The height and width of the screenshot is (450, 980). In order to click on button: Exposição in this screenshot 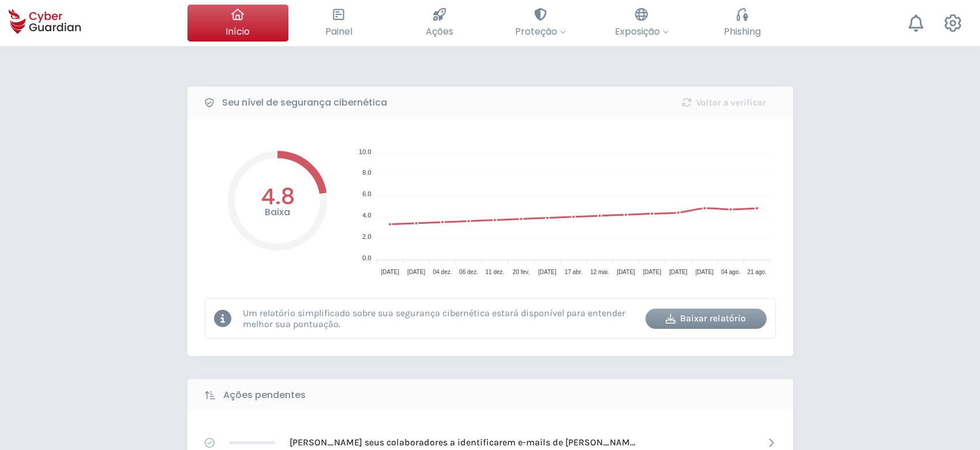, I will do `click(641, 23)`.